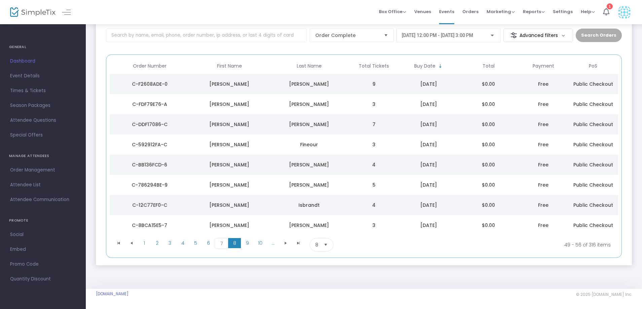  Describe the element at coordinates (309, 125) in the screenshot. I see `div: Cramer` at that location.